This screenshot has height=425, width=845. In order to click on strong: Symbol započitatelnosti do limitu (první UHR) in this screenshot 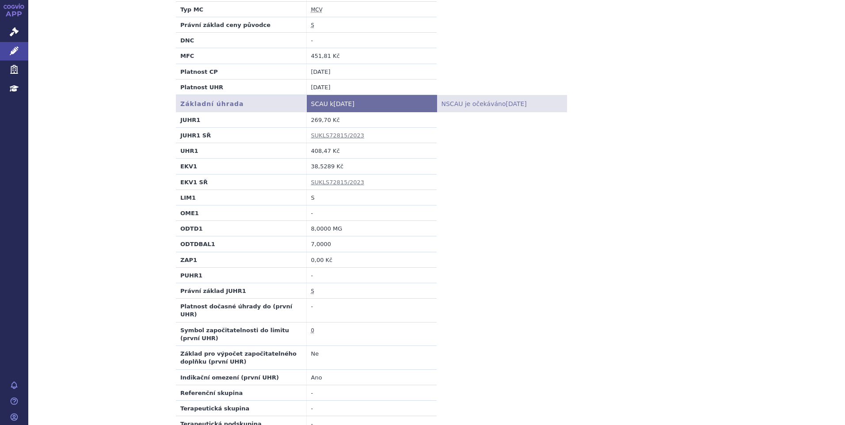, I will do `click(235, 334)`.